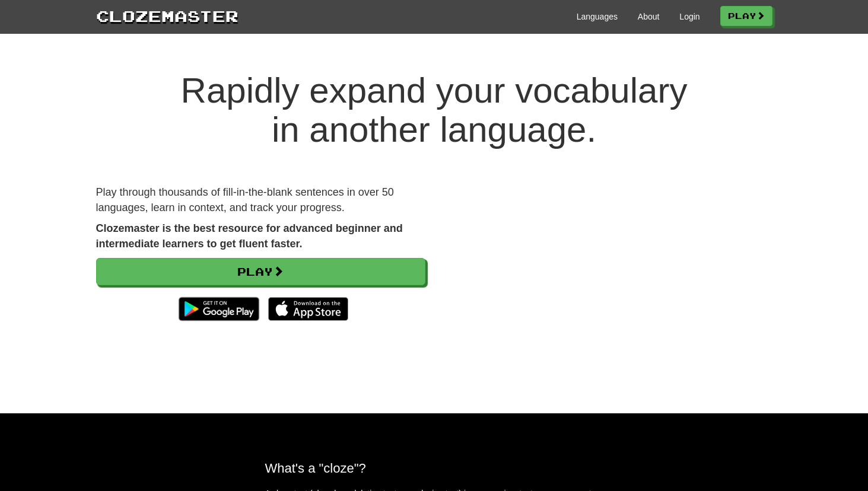 This screenshot has height=491, width=868. What do you see at coordinates (249, 236) in the screenshot?
I see `strong: Clozemaster is the best resource for advanced beginner and intermediate learners to get fluent fa...` at bounding box center [249, 236].